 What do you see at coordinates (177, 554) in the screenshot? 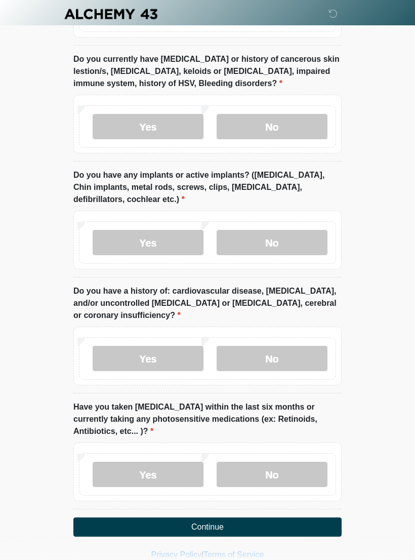
I see `a: Privacy Policy` at bounding box center [177, 554].